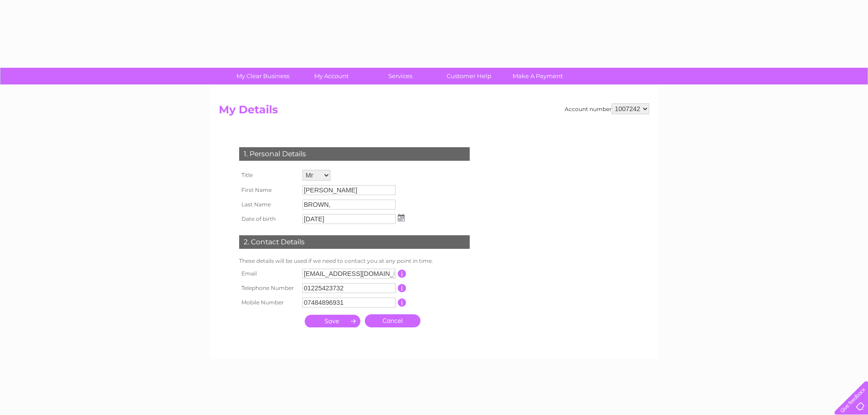 The image size is (868, 415). I want to click on div: 2. Contact Details, so click(354, 242).